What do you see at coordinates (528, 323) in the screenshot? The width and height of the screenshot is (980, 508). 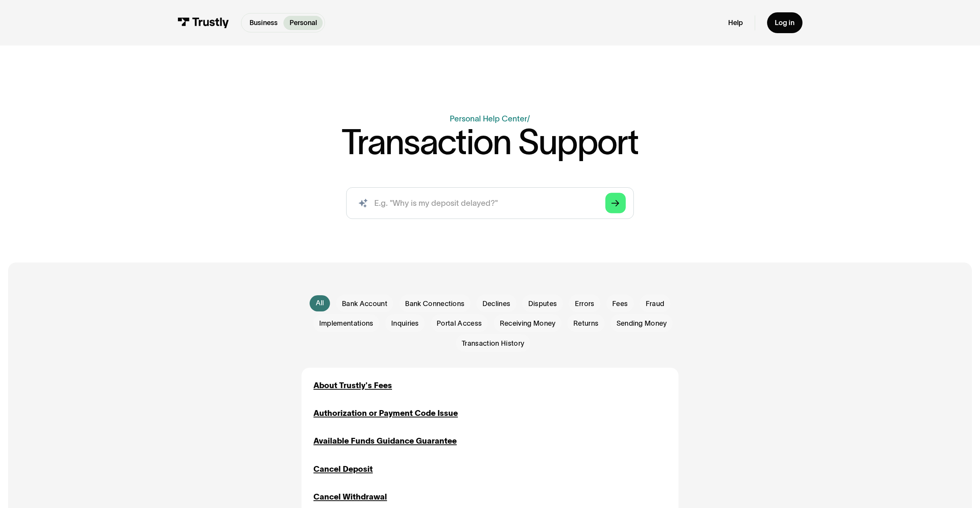 I see `span: Receiving Money` at bounding box center [528, 323].